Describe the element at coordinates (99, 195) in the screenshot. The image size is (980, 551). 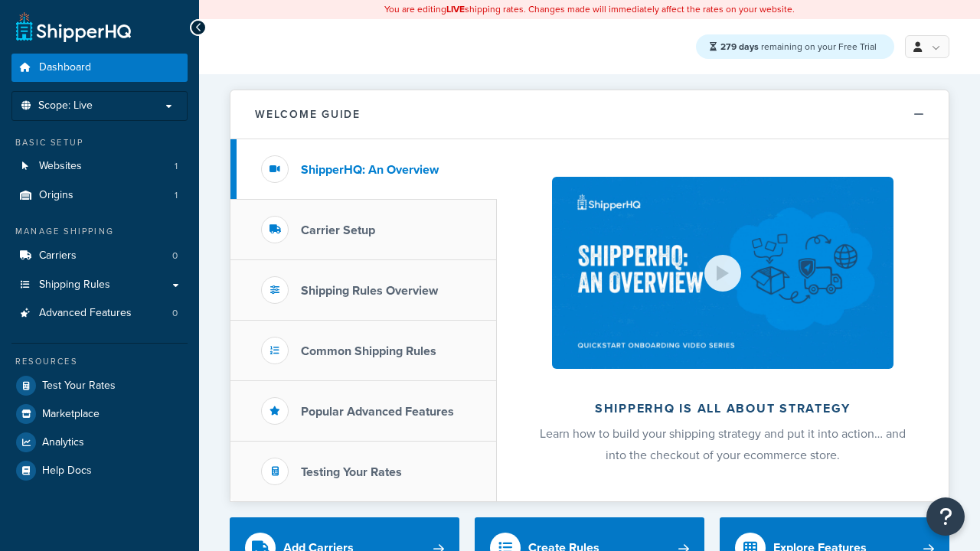
I see `a: Origins1` at that location.